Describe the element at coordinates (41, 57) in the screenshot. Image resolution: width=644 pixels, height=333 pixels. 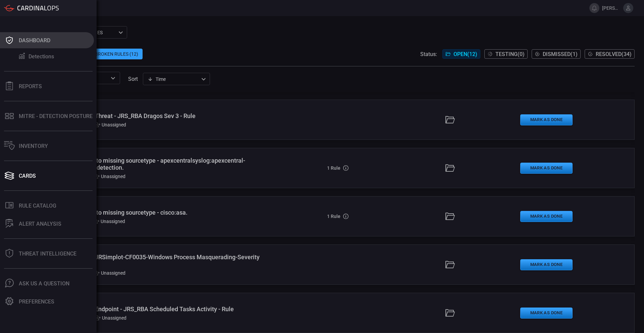
I see `div: Detections` at that location.